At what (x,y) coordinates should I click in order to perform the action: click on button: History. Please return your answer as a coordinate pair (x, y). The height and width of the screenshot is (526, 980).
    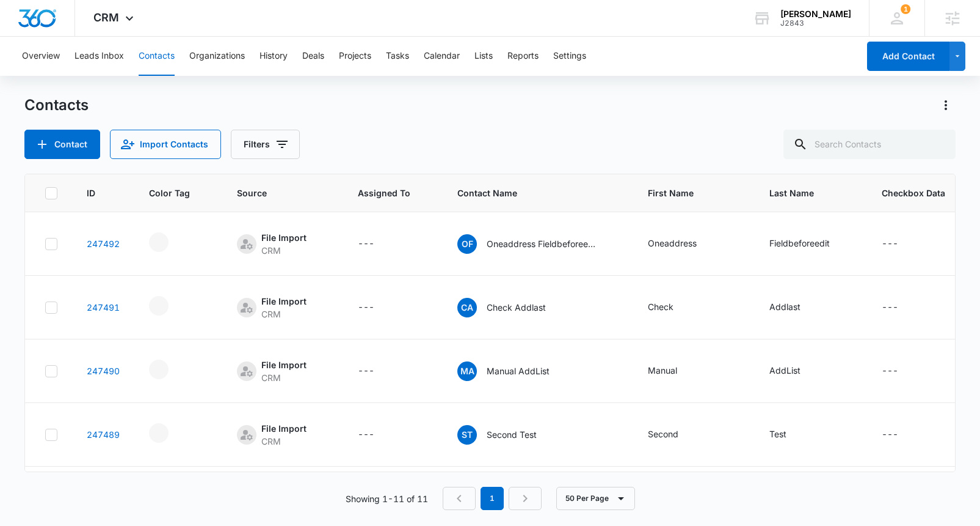
    Looking at the image, I should click on (273, 56).